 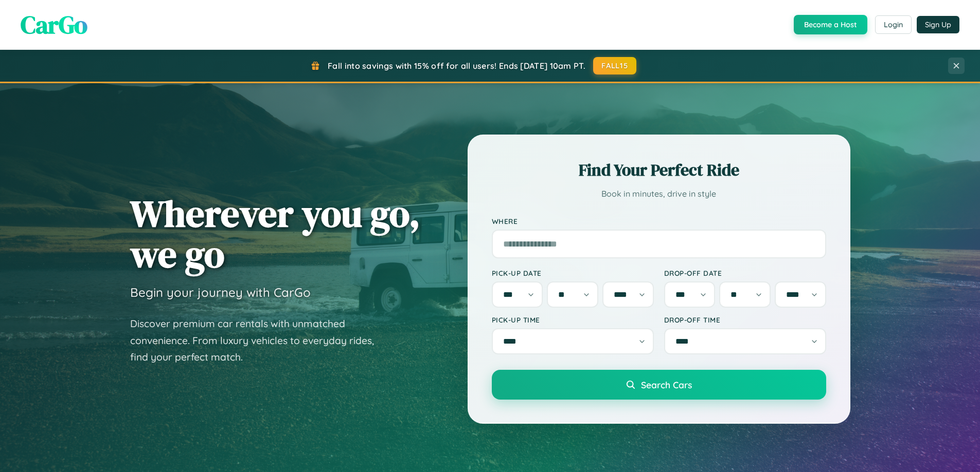 I want to click on h1: Wherever you go, we go, so click(x=275, y=234).